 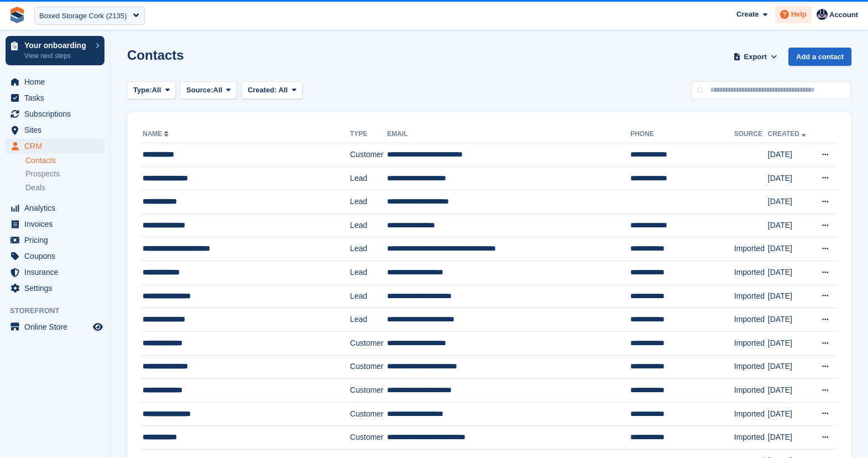 I want to click on span: Analytics, so click(x=57, y=208).